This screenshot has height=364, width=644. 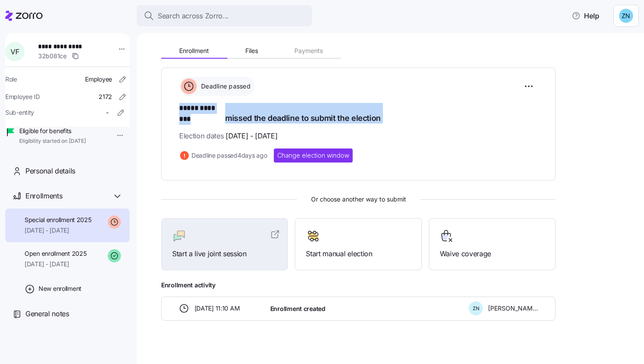 I want to click on button: Change election window, so click(x=313, y=156).